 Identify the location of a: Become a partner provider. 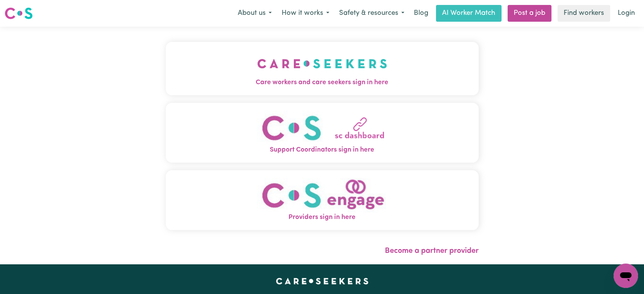
(432, 251).